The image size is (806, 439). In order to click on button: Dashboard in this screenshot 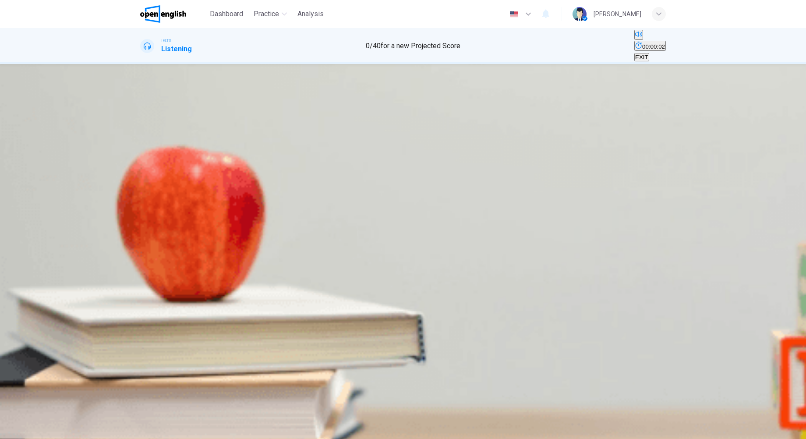, I will do `click(227, 14)`.